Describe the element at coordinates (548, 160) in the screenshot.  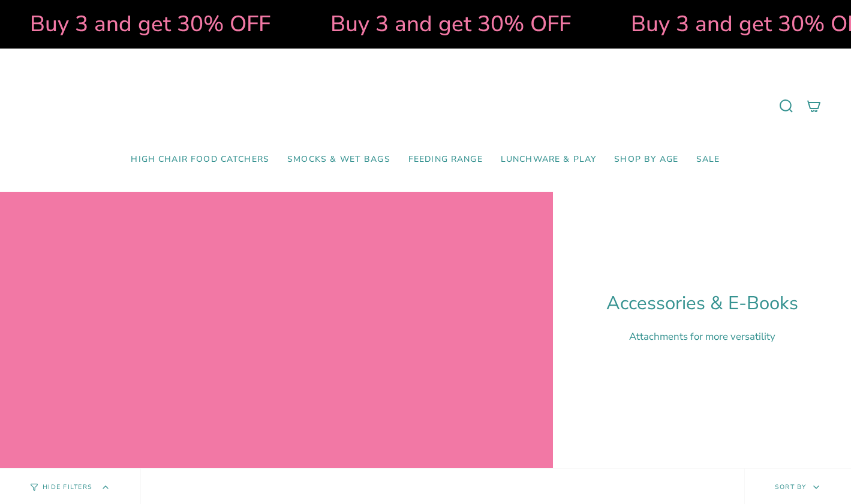
I see `a: Lunchware & Play` at that location.